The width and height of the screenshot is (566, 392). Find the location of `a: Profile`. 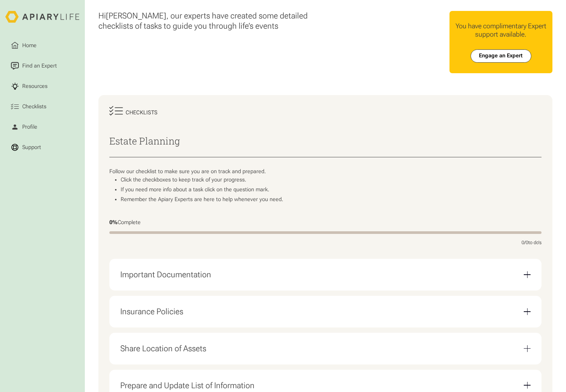

a: Profile is located at coordinates (42, 127).